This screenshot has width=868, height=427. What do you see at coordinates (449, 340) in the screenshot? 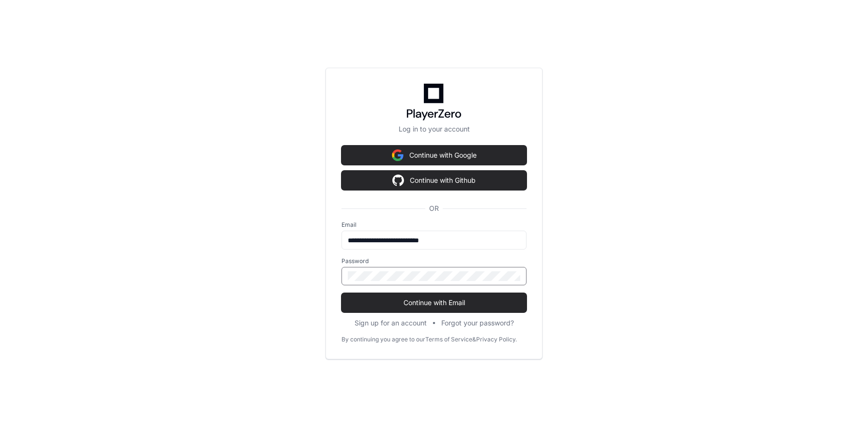
I see `a: Terms of Service` at bounding box center [449, 340].